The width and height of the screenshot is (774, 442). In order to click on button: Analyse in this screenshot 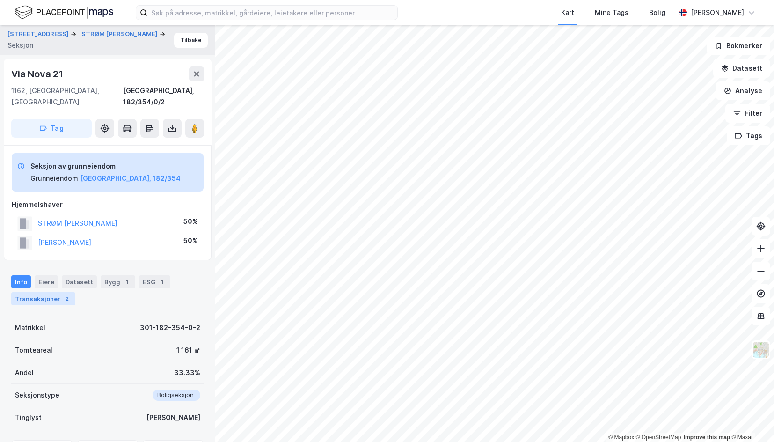, I will do `click(743, 91)`.